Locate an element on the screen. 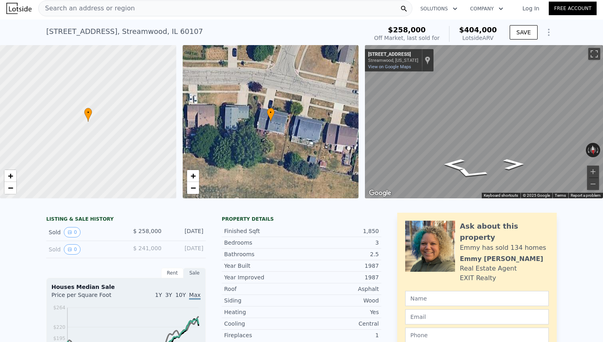 The height and width of the screenshot is (342, 603). button: Zoom in is located at coordinates (593, 172).